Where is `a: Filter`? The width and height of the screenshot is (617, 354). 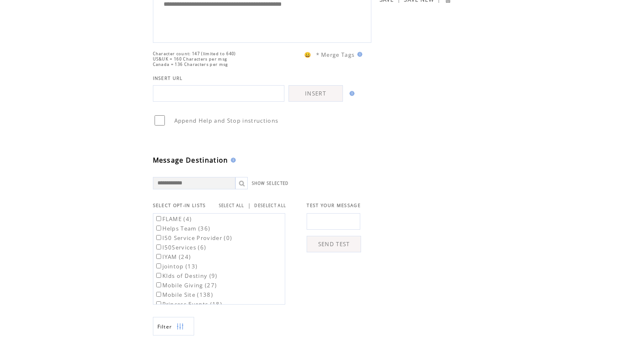
a: Filter is located at coordinates (173, 326).